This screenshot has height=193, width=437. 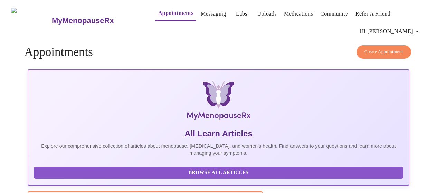 I want to click on a: Refer a Friend, so click(x=373, y=14).